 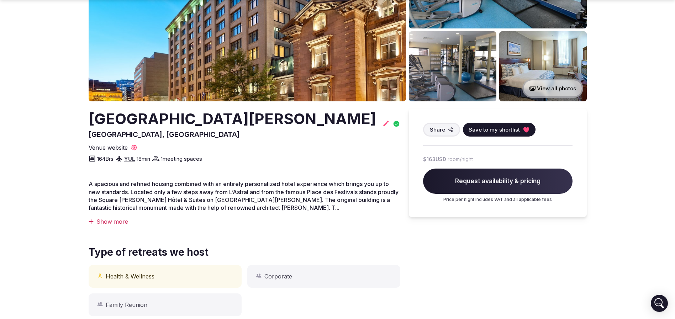 I want to click on span: Save to my shortlist, so click(x=495, y=130).